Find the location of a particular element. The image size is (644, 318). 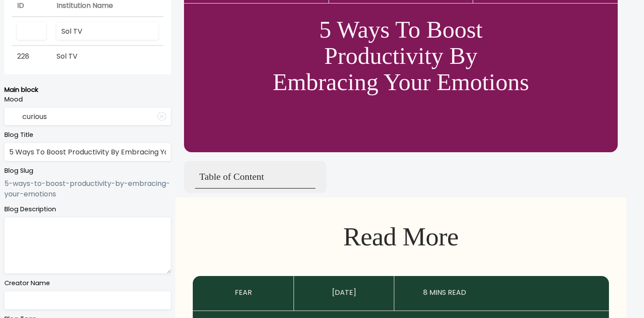

label: Blog Description is located at coordinates (87, 209).